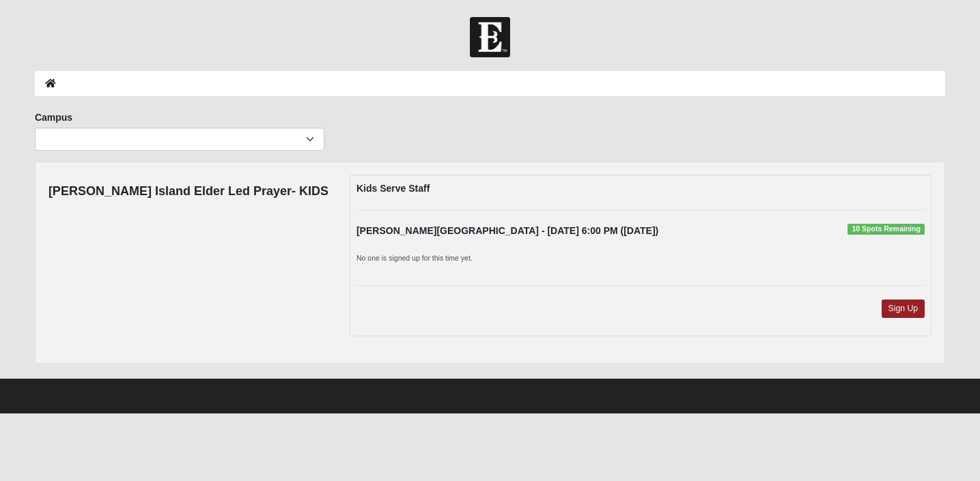  Describe the element at coordinates (904, 309) in the screenshot. I see `a: Sign Up` at that location.